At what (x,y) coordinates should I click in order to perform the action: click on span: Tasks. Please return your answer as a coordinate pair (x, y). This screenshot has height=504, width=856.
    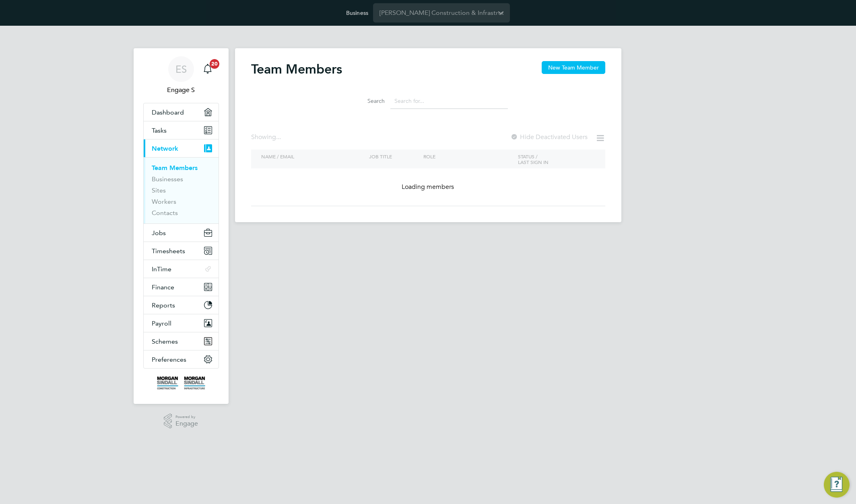
    Looking at the image, I should click on (159, 130).